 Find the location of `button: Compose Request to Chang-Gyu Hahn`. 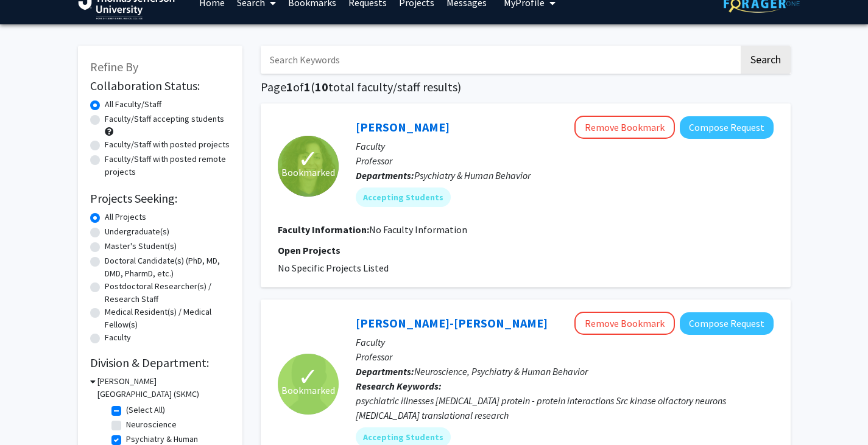

button: Compose Request to Chang-Gyu Hahn is located at coordinates (727, 323).